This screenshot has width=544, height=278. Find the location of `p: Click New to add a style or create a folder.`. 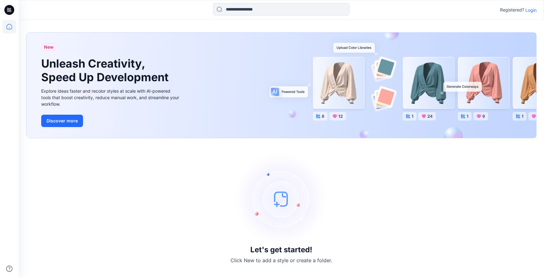

p: Click New to add a style or create a folder. is located at coordinates (281, 260).